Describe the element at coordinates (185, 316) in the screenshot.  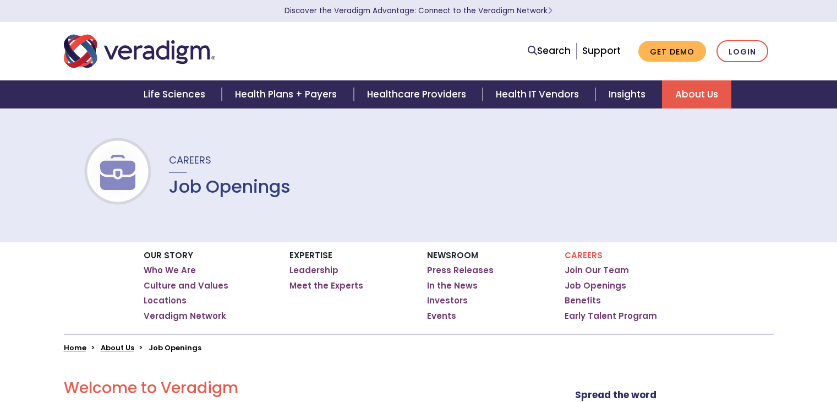
I see `a: Veradigm Network` at that location.